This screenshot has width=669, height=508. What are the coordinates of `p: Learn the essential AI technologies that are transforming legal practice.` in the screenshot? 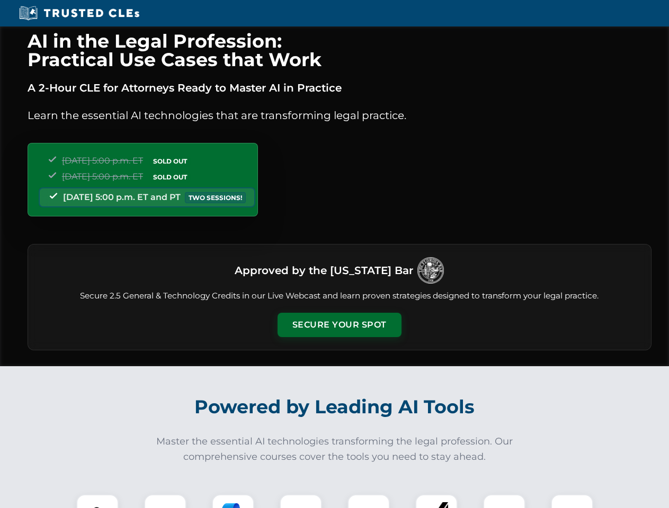 It's located at (339, 115).